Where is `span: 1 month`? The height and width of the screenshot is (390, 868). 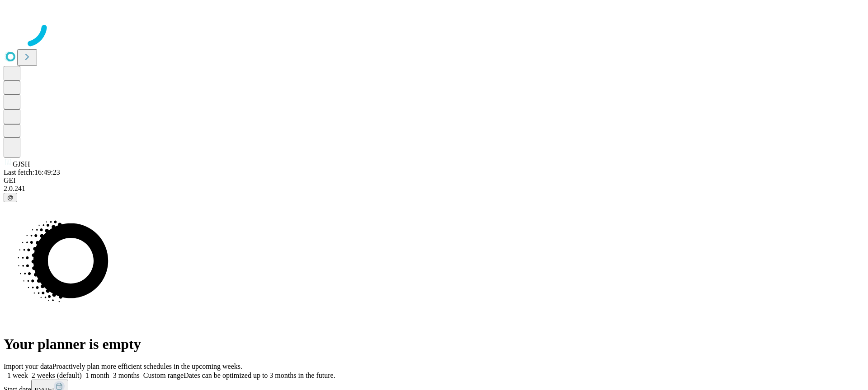 span: 1 month is located at coordinates (97, 375).